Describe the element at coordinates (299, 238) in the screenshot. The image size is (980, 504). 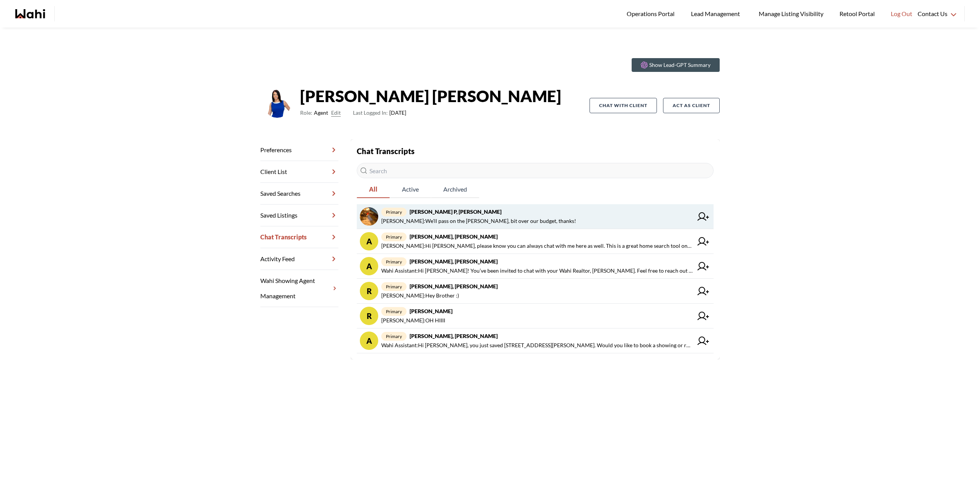
I see `a: Chat Transcripts` at that location.